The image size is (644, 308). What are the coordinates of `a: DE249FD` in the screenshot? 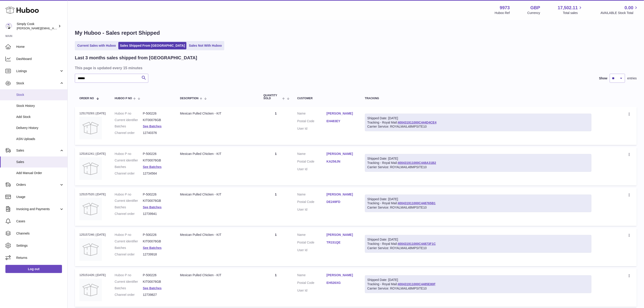 It's located at (342, 202).